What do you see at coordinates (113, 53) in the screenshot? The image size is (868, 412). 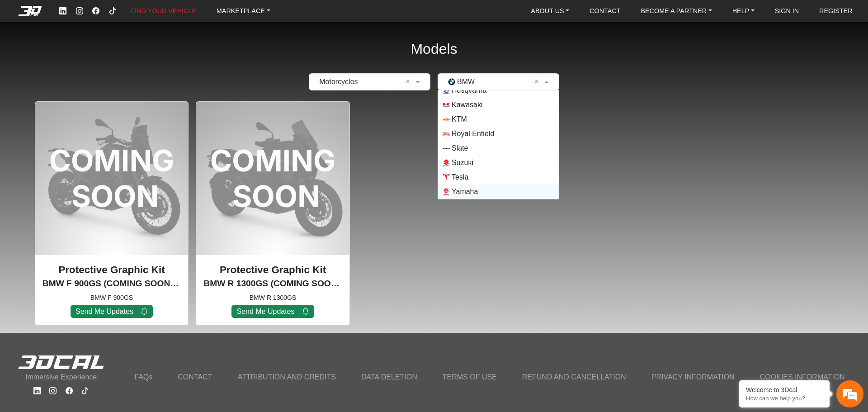 I see `div: Chat with us now` at bounding box center [113, 53].